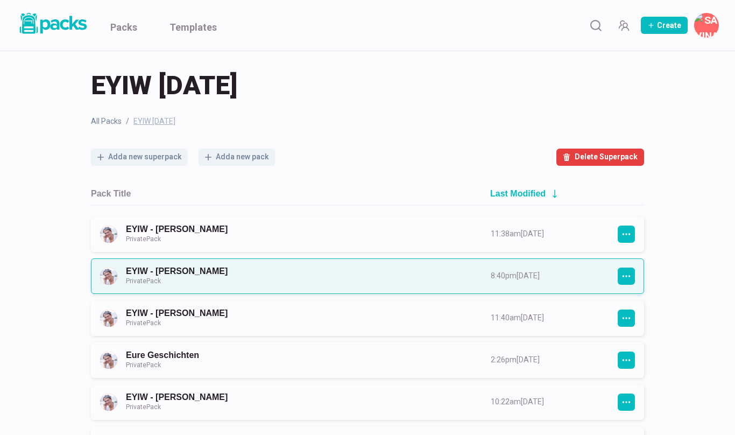 The width and height of the screenshot is (735, 435). Describe the element at coordinates (52, 25) in the screenshot. I see `a: Packs logo` at that location.